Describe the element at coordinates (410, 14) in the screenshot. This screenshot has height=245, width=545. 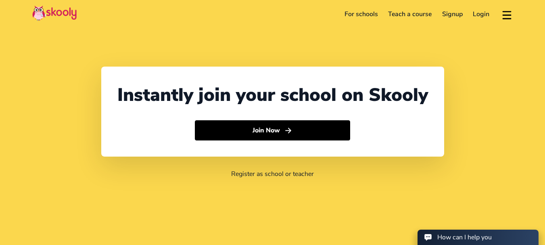
I see `a: Teach a course` at that location.